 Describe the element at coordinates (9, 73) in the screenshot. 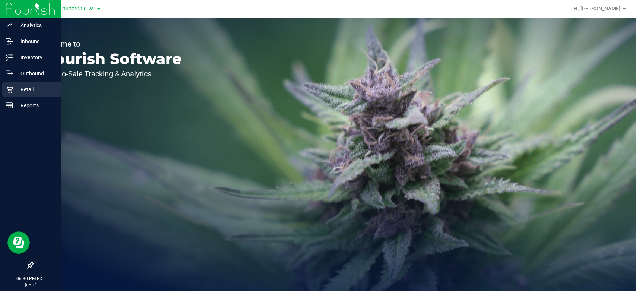

I see `inline-svg: Outbound` at that location.